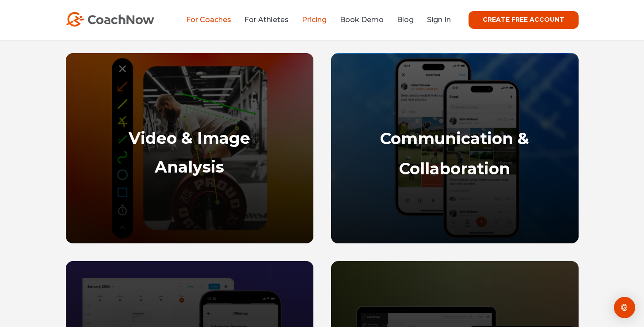 This screenshot has width=644, height=327. Describe the element at coordinates (189, 138) in the screenshot. I see `a: Video & Image` at that location.